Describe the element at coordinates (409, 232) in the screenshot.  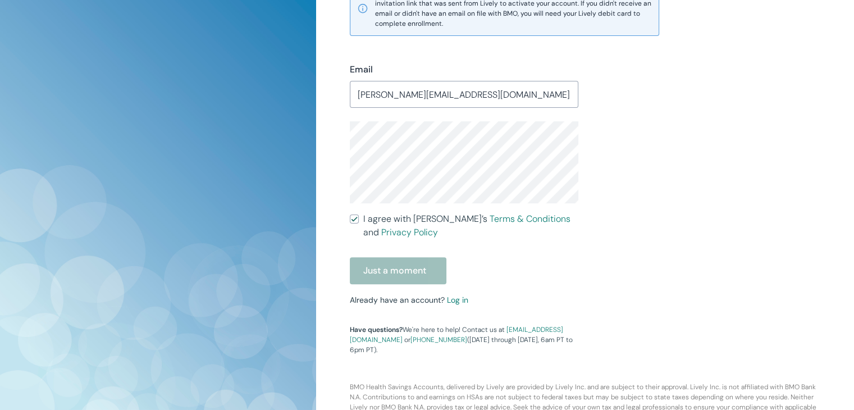
I see `a: Privacy Policy` at that location.